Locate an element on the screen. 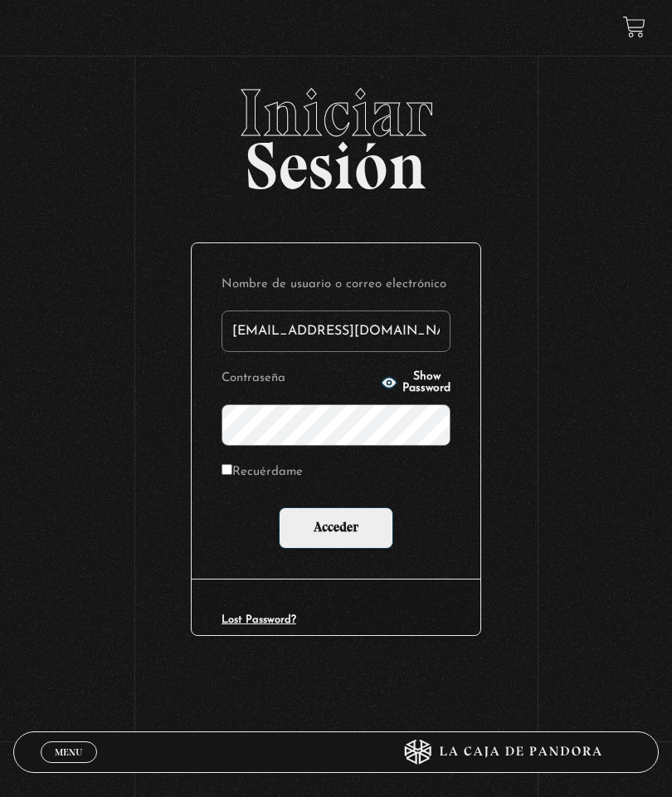 This screenshot has height=797, width=672. span: Show Password is located at coordinates (426, 382).